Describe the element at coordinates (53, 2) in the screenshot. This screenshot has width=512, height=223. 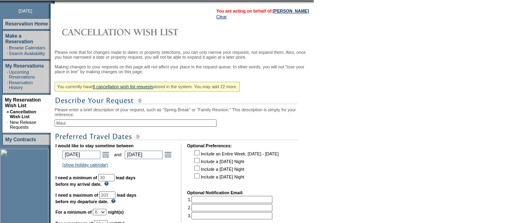
I see `img: promoShadowLeftCorner.gif` at that location.